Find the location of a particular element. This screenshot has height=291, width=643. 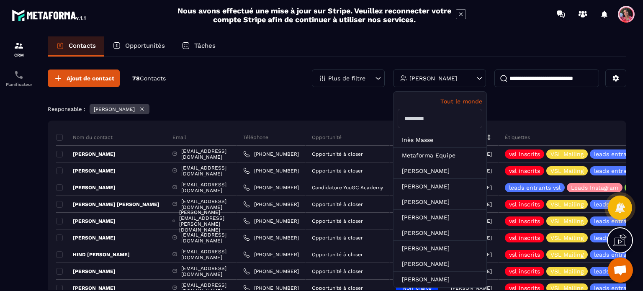

p: Téléphone is located at coordinates (256, 137).